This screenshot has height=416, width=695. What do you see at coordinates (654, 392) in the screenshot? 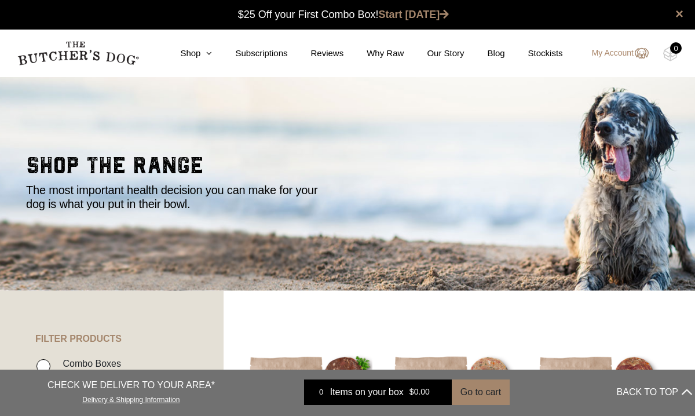
I see `button: BACK TO TOP` at bounding box center [654, 392].